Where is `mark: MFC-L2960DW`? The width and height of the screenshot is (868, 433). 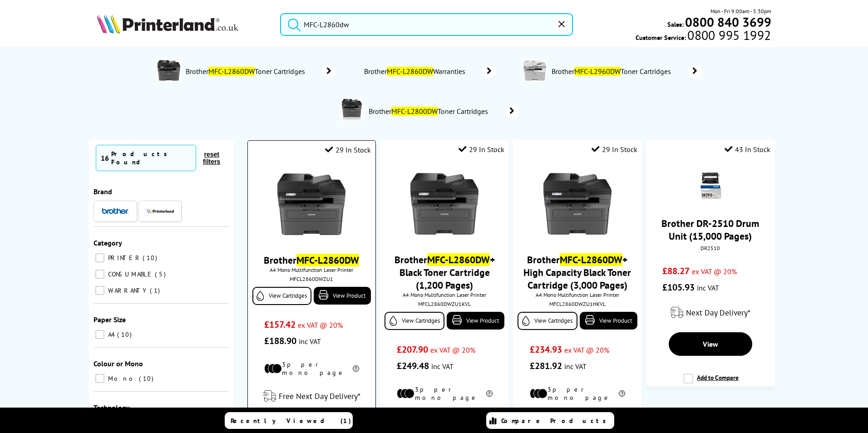 mark: MFC-L2960DW is located at coordinates (597, 71).